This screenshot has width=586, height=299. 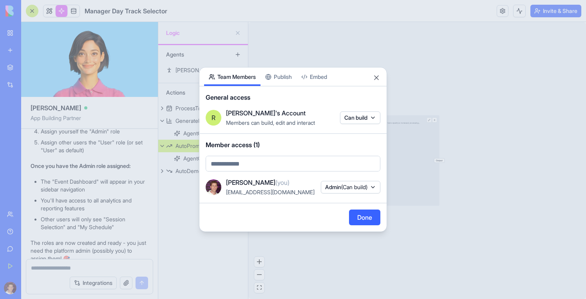 What do you see at coordinates (271, 122) in the screenshot?
I see `span: Members can build, edit and interact` at bounding box center [271, 122].